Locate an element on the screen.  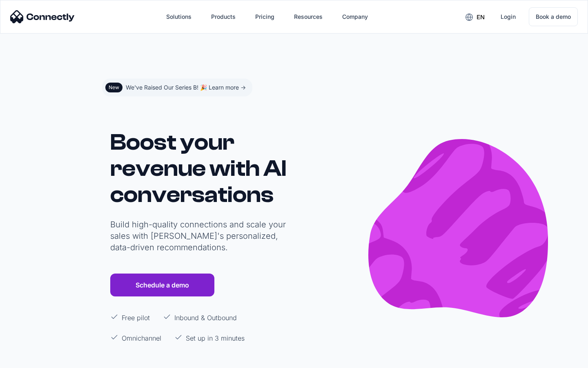
div: Login is located at coordinates (508, 17).